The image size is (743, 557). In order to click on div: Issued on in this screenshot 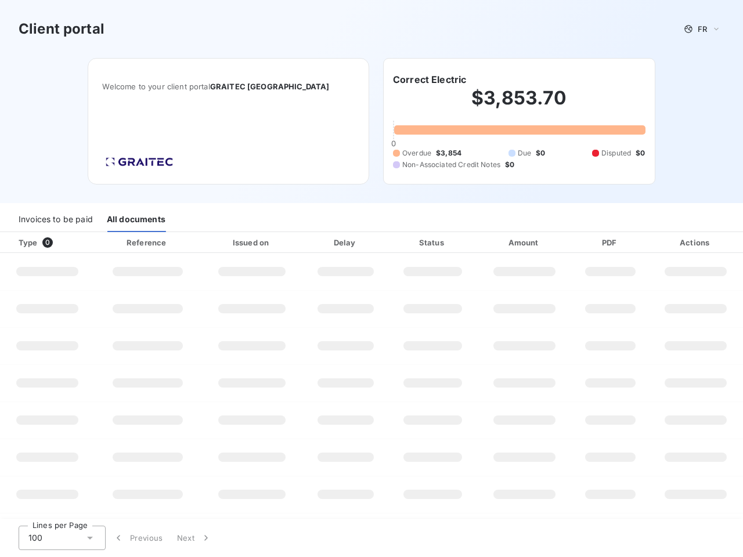, I will do `click(252, 243)`.